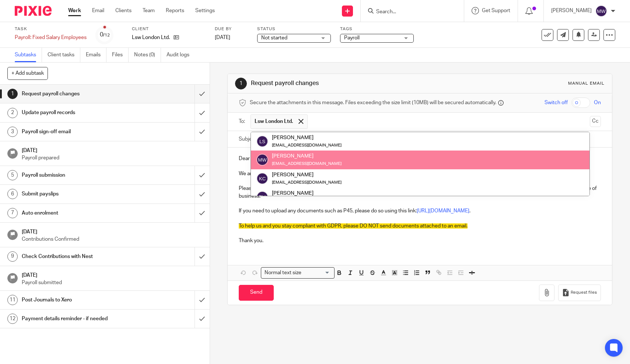 Image resolution: width=630 pixels, height=364 pixels. Describe the element at coordinates (77, 213) in the screenshot. I see `h1: Auto enrolment` at that location.